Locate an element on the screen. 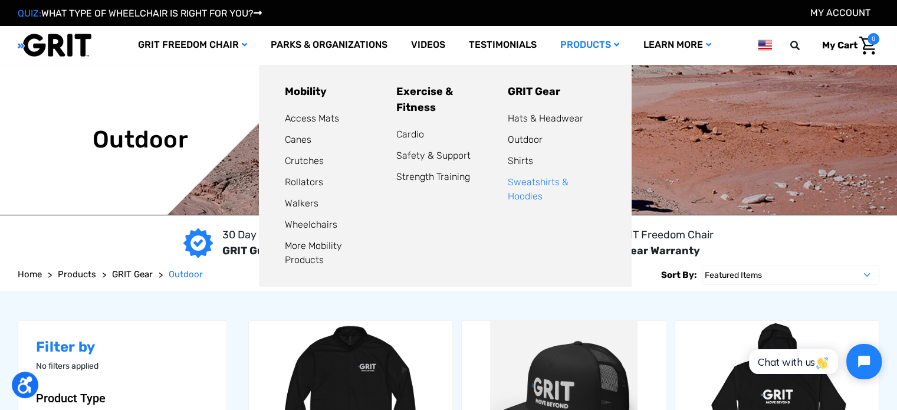 This screenshot has width=897, height=410. p: No filters applied is located at coordinates (122, 366).